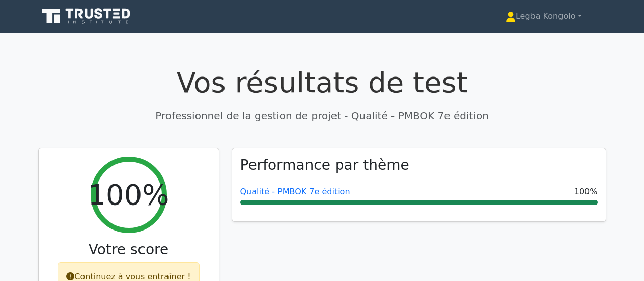  Describe the element at coordinates (128, 250) in the screenshot. I see `font: Votre score` at that location.